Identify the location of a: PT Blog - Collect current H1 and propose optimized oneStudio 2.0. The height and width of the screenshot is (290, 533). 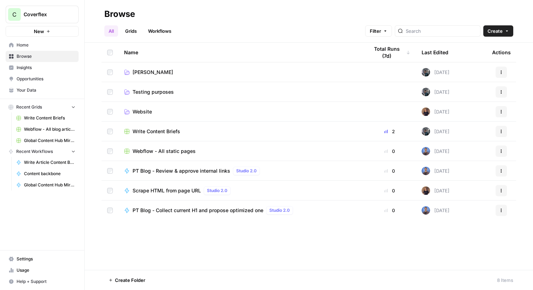
(241, 211).